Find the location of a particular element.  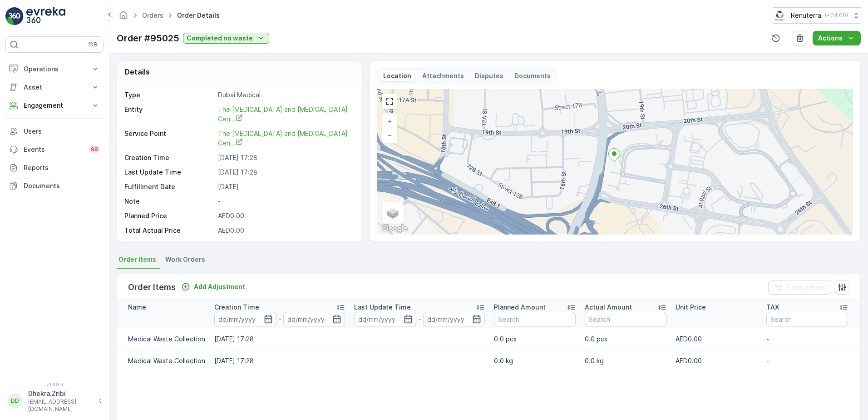

a: Users is located at coordinates (55, 131).